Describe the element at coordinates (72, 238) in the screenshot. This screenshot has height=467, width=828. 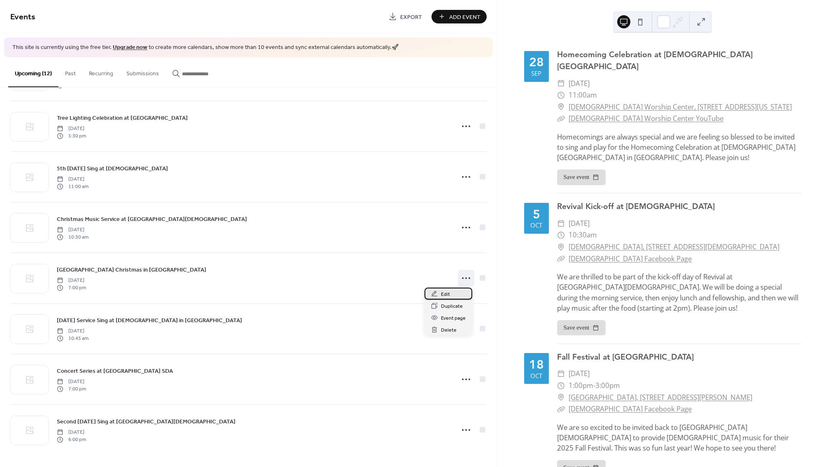
I see `span: 10:30 am` at that location.